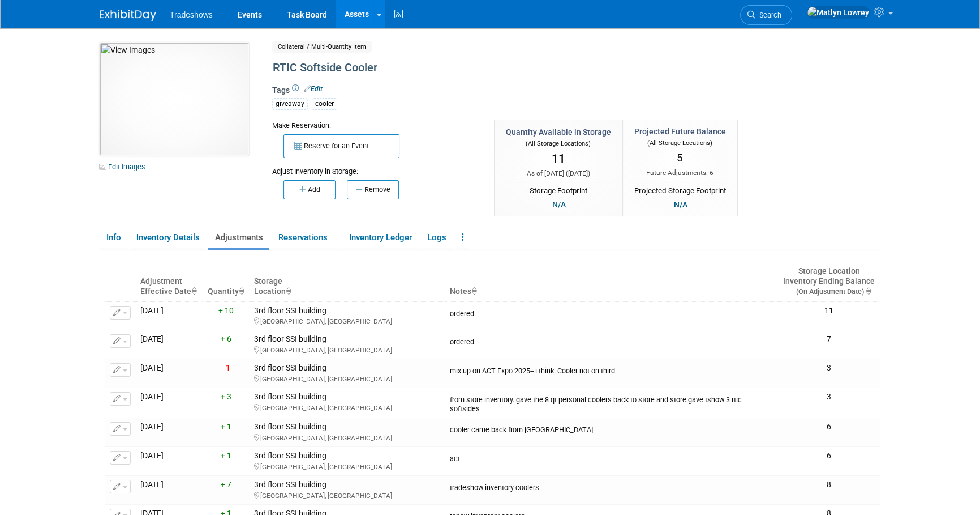  I want to click on th: Storage Location : activate to sort column ascending, so click(347, 281).